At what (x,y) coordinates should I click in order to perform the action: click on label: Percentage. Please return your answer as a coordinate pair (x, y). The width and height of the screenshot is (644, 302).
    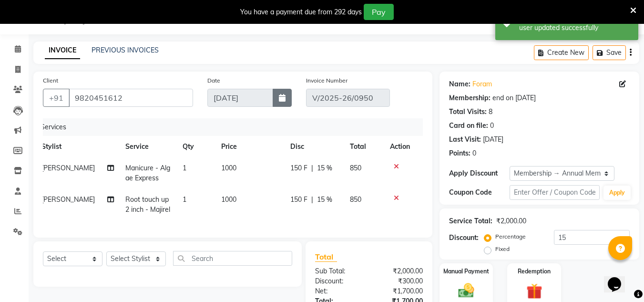
    Looking at the image, I should click on (510, 237).